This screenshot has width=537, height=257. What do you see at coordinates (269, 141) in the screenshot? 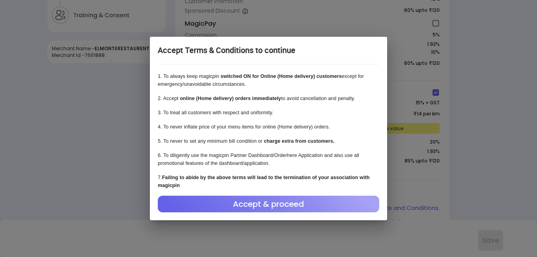
I see `p: 5 . To never to set any minimum bill condition or` at bounding box center [269, 141].